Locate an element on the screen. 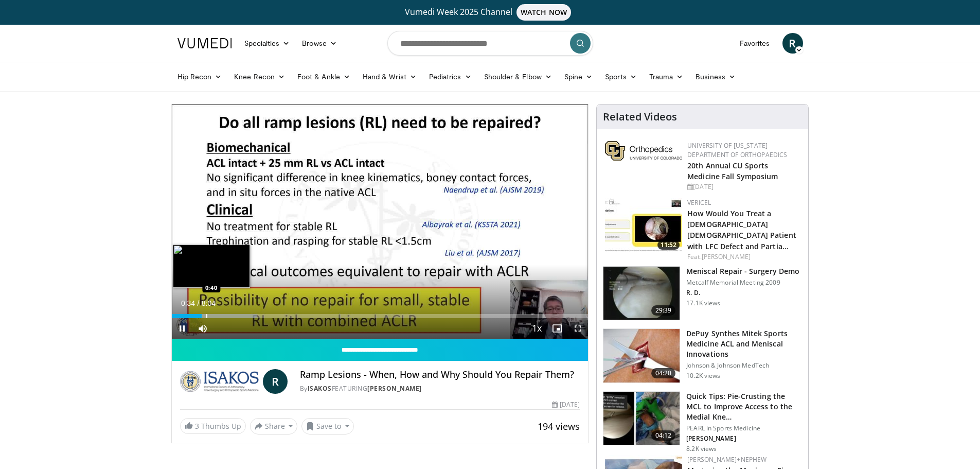 The width and height of the screenshot is (980, 469). a: Hip Recon is located at coordinates (200, 77).